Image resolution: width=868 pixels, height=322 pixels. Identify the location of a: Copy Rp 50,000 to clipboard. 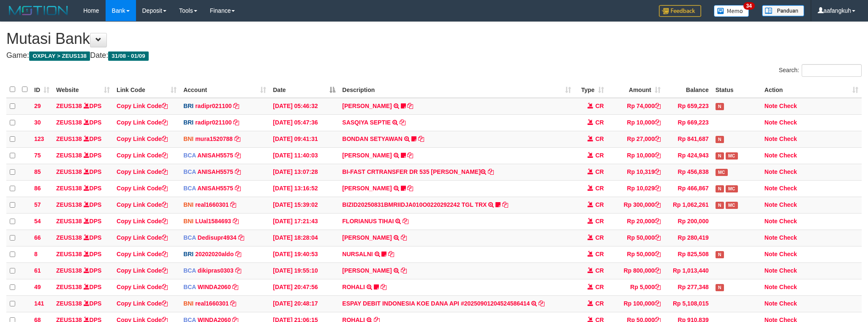
(658, 254).